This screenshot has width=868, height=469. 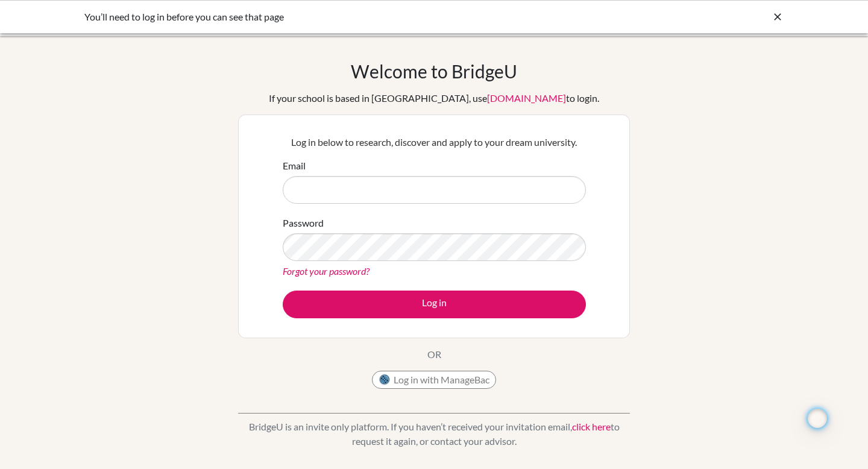 What do you see at coordinates (294, 166) in the screenshot?
I see `label: Email` at bounding box center [294, 166].